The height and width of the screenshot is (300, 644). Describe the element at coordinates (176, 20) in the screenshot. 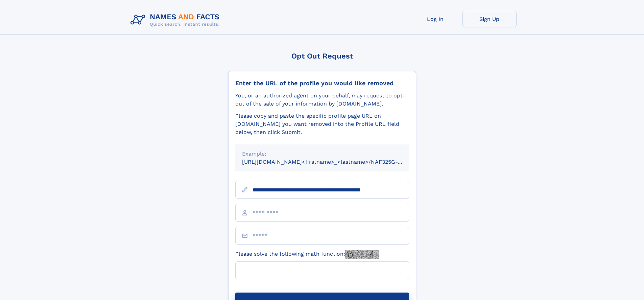

I see `img: Logo Names and Facts` at that location.